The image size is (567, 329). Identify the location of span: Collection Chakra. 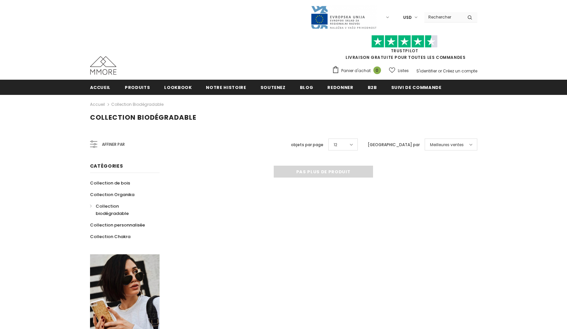
(110, 236).